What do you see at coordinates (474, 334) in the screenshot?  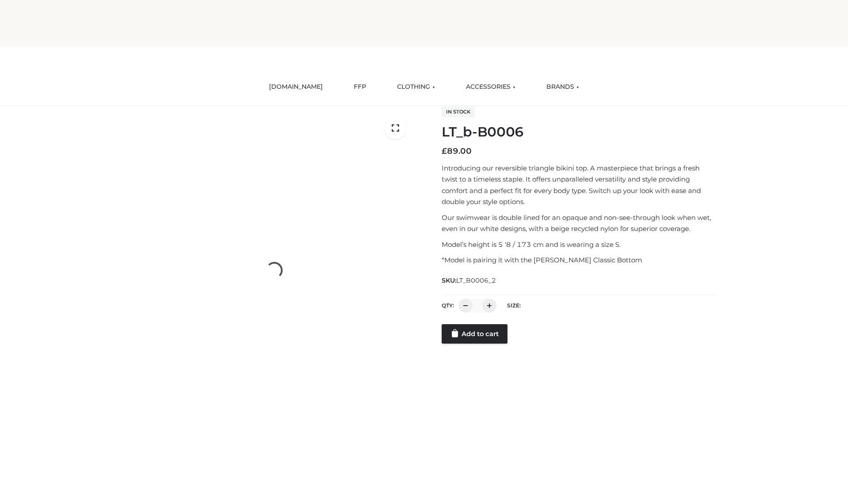 I see `a: Add to cart` at bounding box center [474, 334].